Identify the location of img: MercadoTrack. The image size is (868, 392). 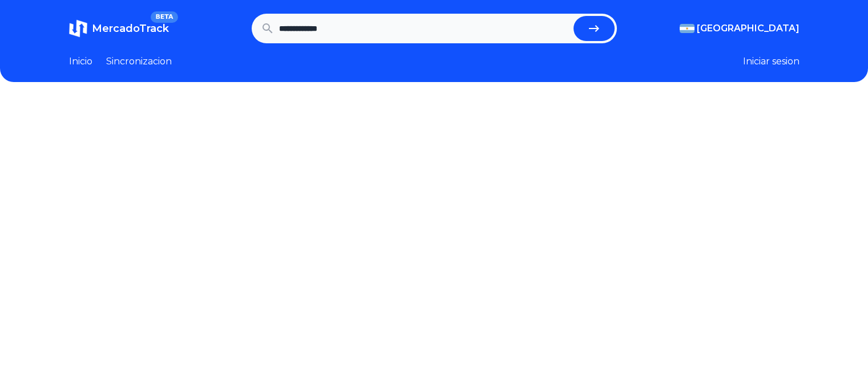
(78, 29).